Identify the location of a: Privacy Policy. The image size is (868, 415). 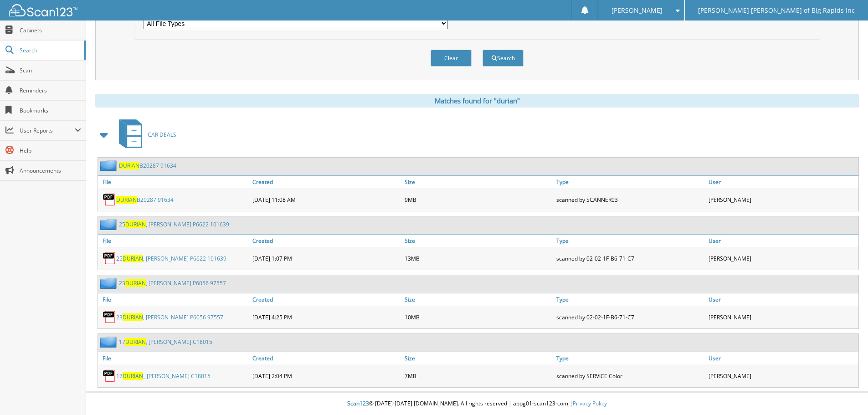
(589, 403).